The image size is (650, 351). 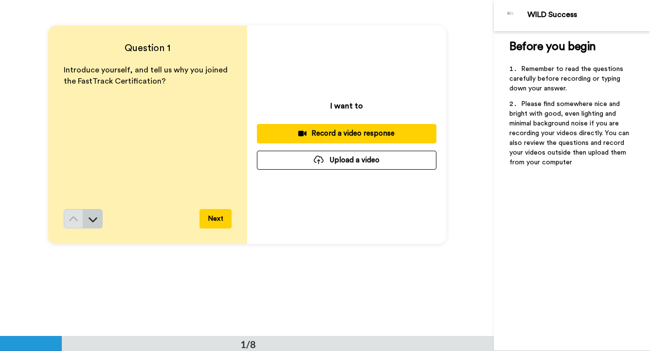 I want to click on div: 1/8, so click(x=248, y=344).